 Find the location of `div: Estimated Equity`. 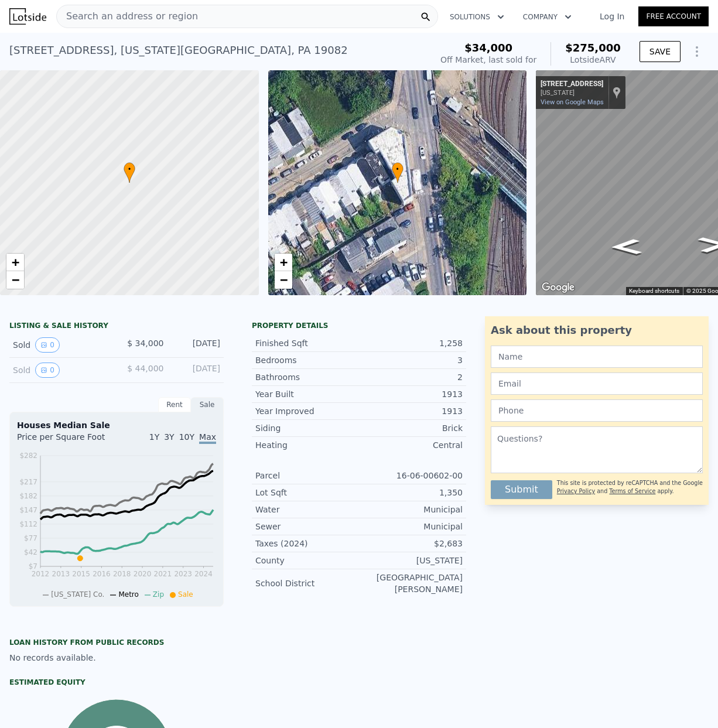

div: Estimated Equity is located at coordinates (117, 682).